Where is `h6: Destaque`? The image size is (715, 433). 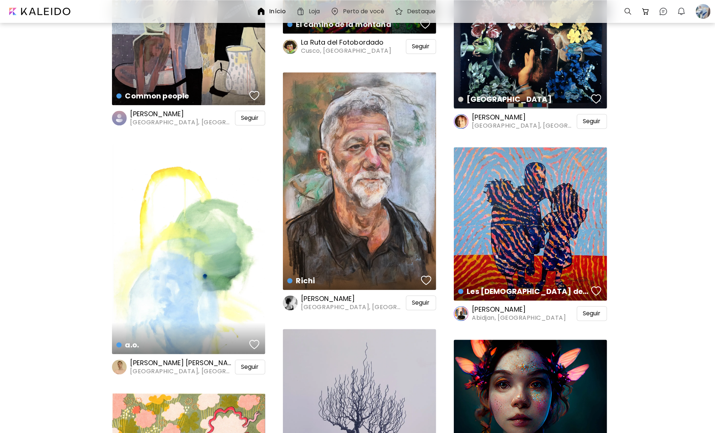
h6: Destaque is located at coordinates (421, 11).